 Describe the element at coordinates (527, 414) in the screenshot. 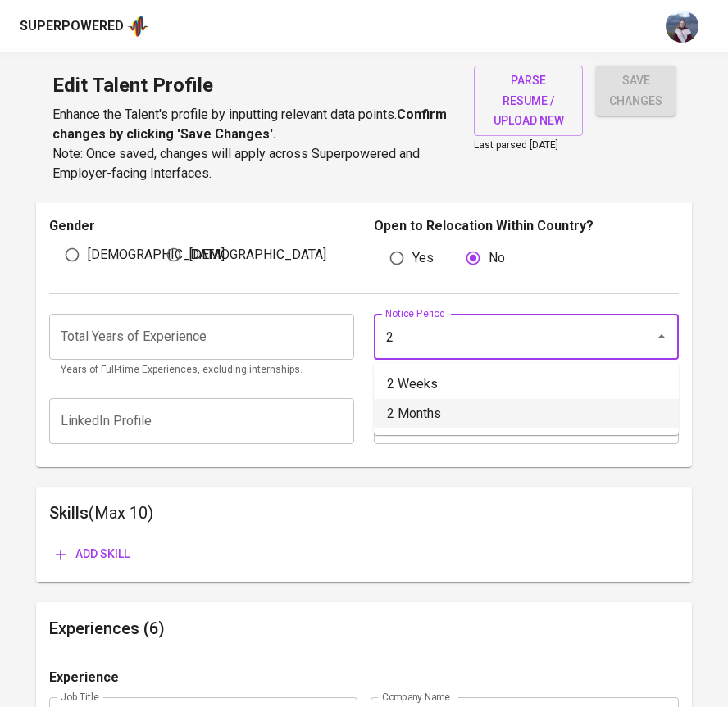

I see `li: 2 Months` at that location.